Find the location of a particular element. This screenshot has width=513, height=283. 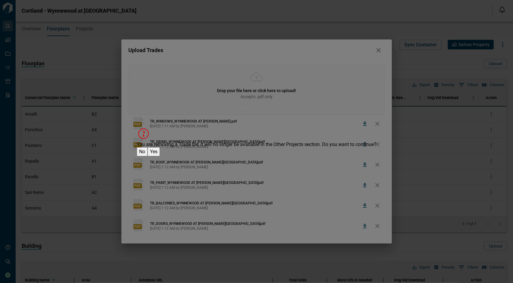

button: Yes is located at coordinates (154, 151).